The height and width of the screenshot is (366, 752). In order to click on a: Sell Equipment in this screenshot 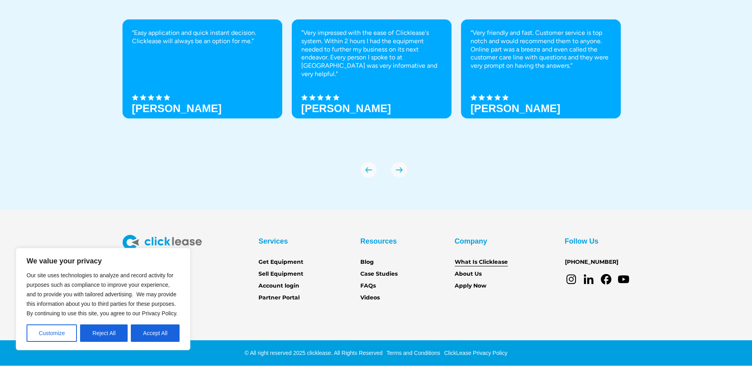, I will do `click(281, 274)`.